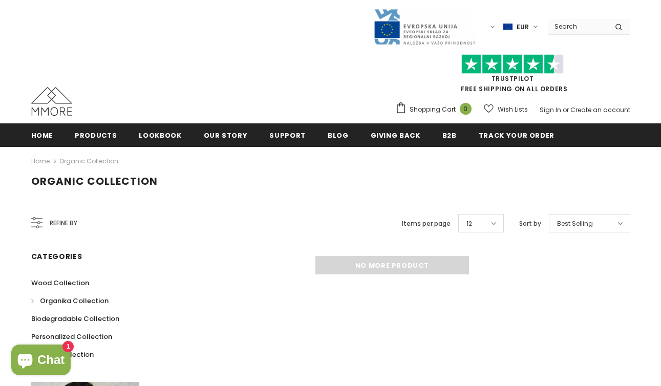 The image size is (661, 386). What do you see at coordinates (160, 135) in the screenshot?
I see `span: Lookbook` at bounding box center [160, 135].